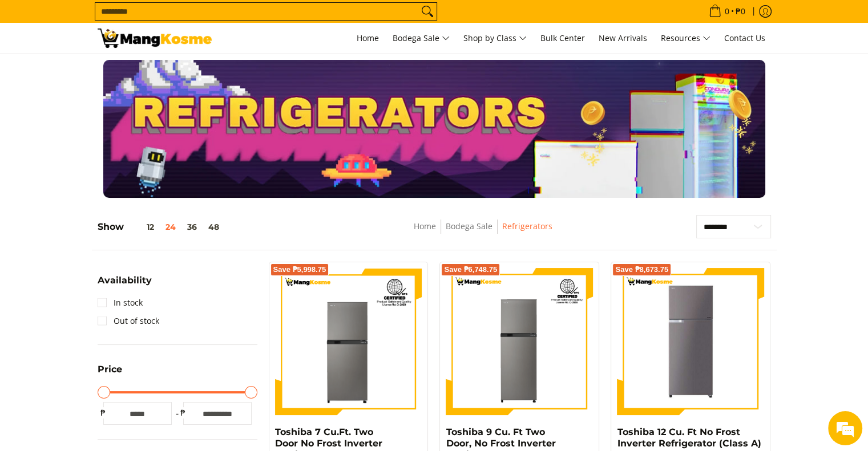 The width and height of the screenshot is (868, 451). I want to click on a: Refrigerators, so click(527, 226).